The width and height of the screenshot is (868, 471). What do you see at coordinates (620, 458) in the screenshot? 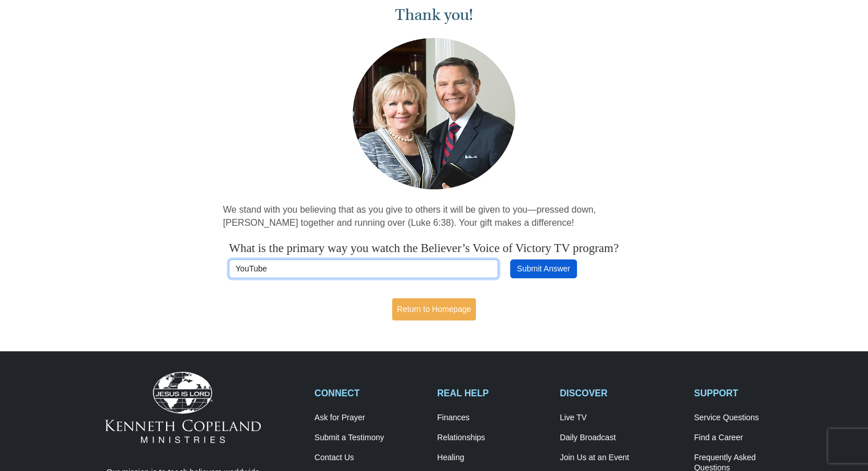
I see `a: Join Us at an Event` at bounding box center [620, 458].